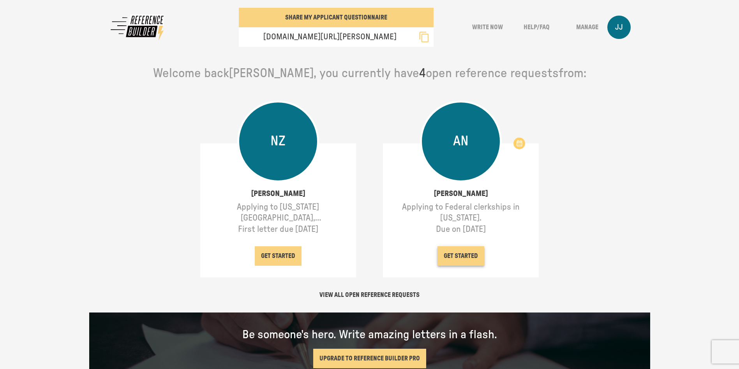  What do you see at coordinates (423, 73) in the screenshot?
I see `span: 4` at bounding box center [423, 73].